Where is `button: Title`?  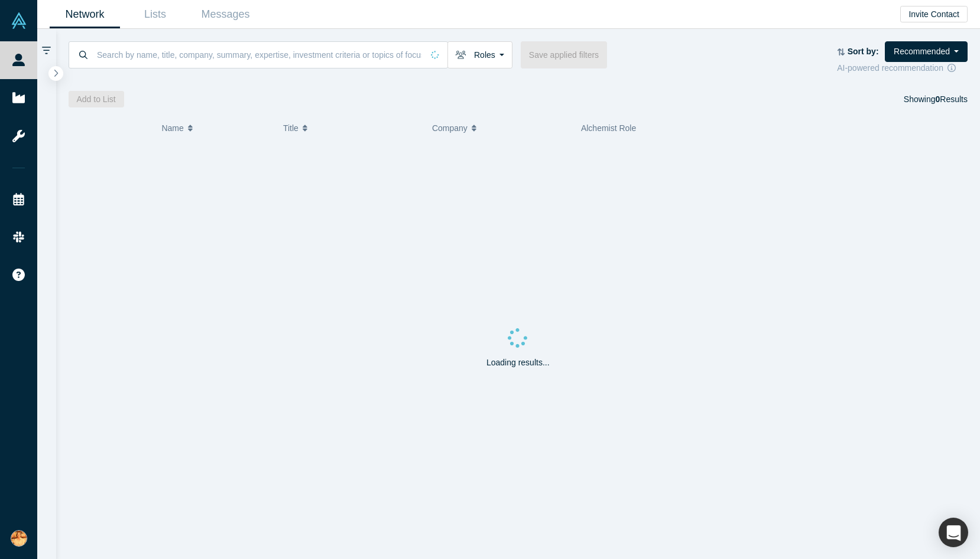
button: Title is located at coordinates (351, 128).